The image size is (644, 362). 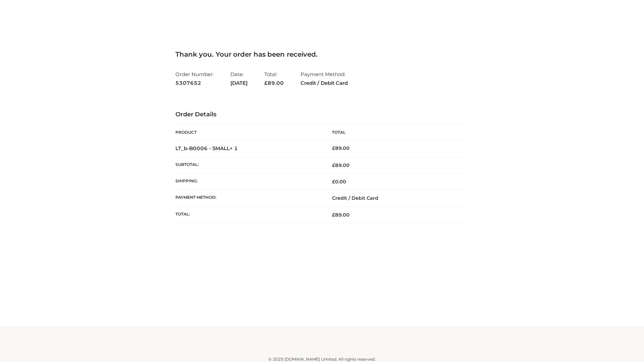 What do you see at coordinates (249, 133) in the screenshot?
I see `th: Product` at bounding box center [249, 133].